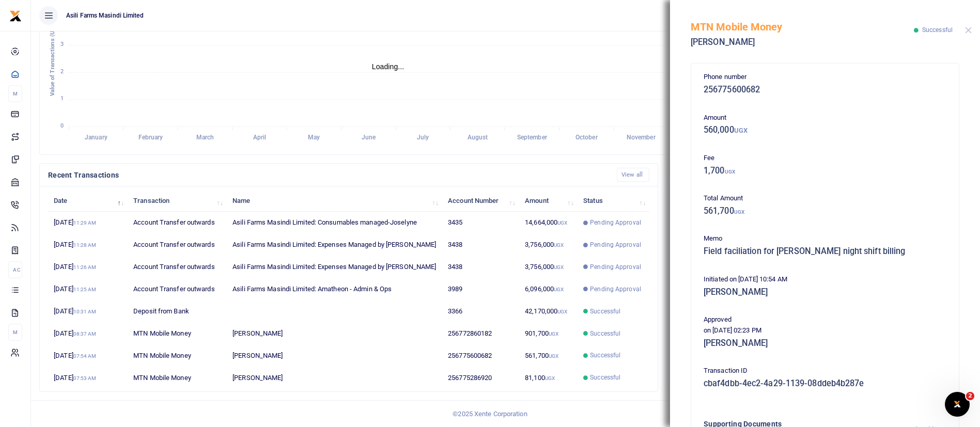  Describe the element at coordinates (85, 311) in the screenshot. I see `small: 10:31 AM` at that location.